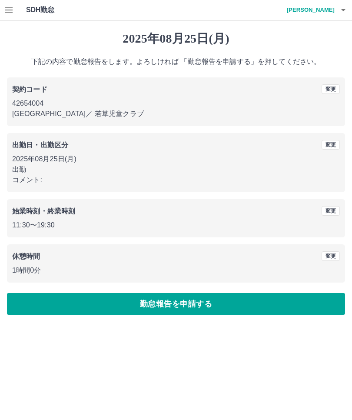 Image resolution: width=352 pixels, height=420 pixels. I want to click on p: 11:30 〜 19:30, so click(176, 226).